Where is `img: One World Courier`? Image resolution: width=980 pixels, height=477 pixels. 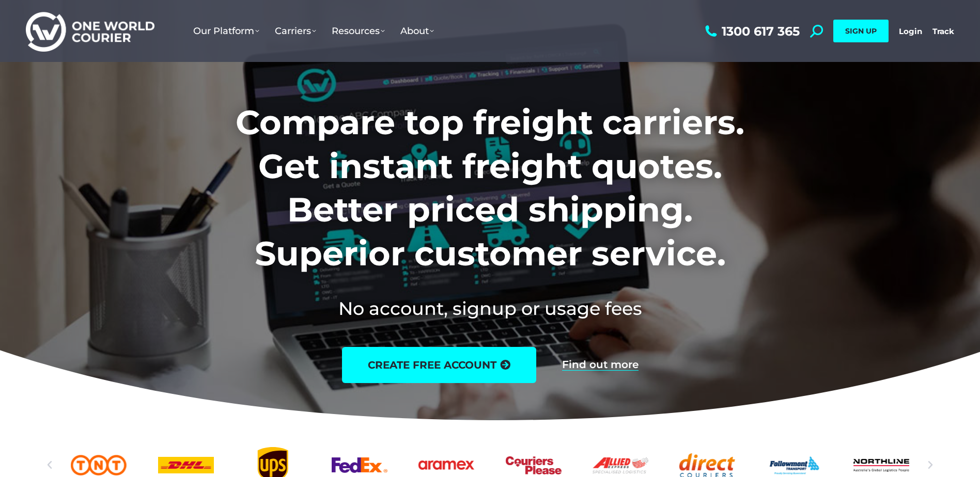 img: One World Courier is located at coordinates (90, 31).